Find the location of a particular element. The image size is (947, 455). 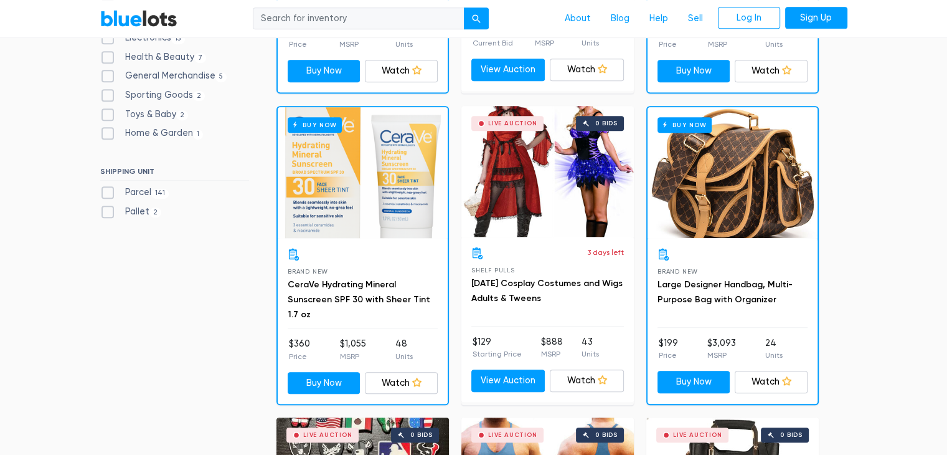

li: $888 is located at coordinates (551, 348).